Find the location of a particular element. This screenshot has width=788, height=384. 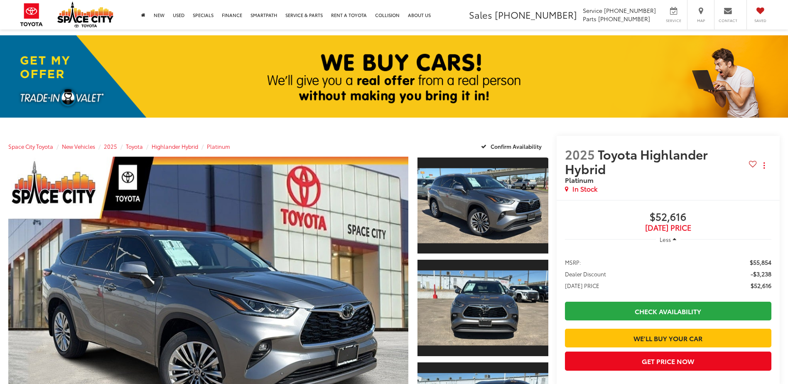

a: New Vehicles is located at coordinates (78, 146).